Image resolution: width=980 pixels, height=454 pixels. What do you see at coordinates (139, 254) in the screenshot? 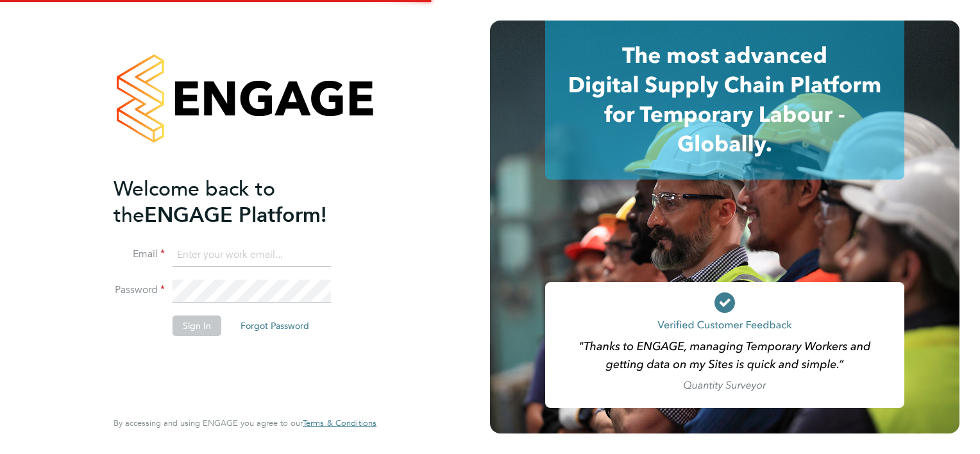
I see `label: Email` at bounding box center [139, 254].